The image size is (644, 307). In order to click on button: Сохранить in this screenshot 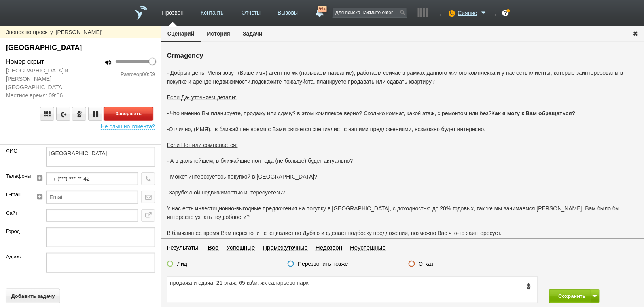, I will do `click(570, 295)`.